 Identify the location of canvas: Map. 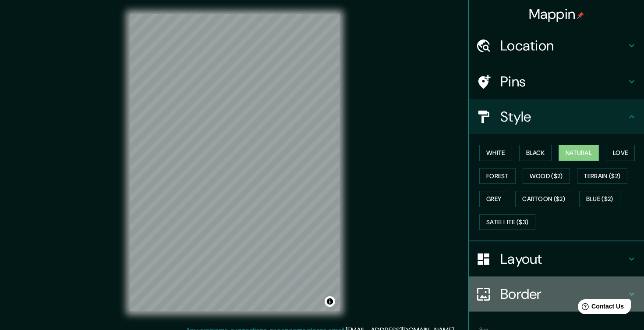
(234, 162).